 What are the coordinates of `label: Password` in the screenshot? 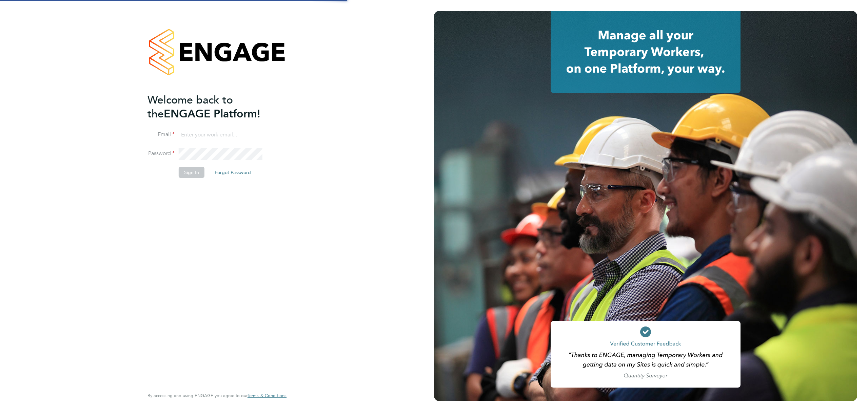 It's located at (161, 154).